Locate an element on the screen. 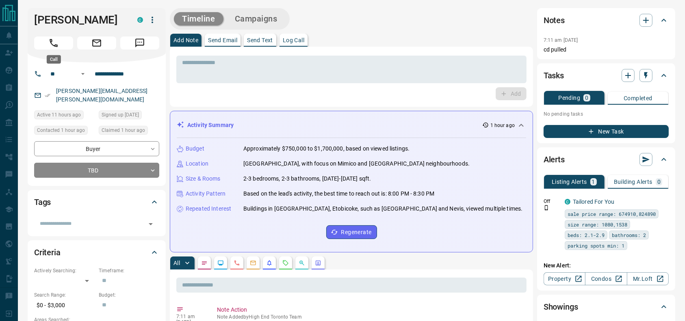  p: Note Added by High End Toronto Team is located at coordinates (370, 317).